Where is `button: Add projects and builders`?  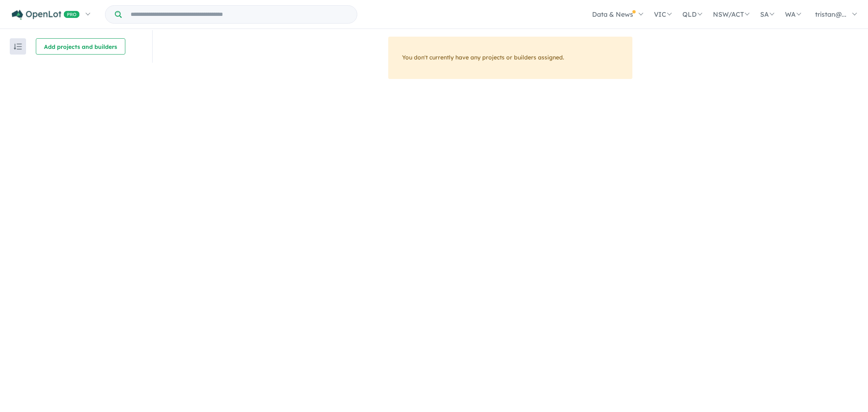
button: Add projects and builders is located at coordinates (80, 47).